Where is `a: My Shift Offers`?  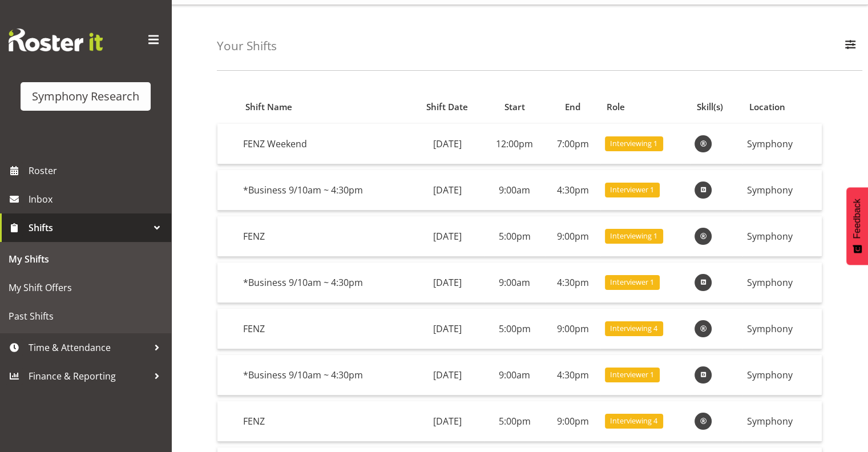 a: My Shift Offers is located at coordinates (85, 287).